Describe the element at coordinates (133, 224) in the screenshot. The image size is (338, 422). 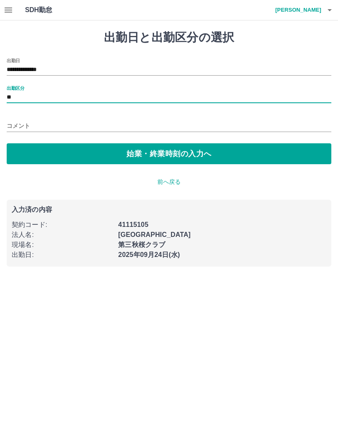
I see `b: 41115105` at that location.